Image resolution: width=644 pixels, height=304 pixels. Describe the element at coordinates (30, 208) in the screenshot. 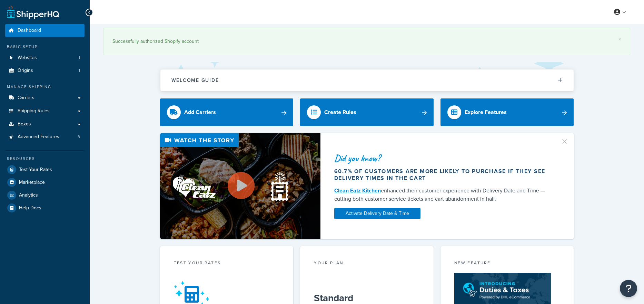

I see `span: Help Docs` at that location.